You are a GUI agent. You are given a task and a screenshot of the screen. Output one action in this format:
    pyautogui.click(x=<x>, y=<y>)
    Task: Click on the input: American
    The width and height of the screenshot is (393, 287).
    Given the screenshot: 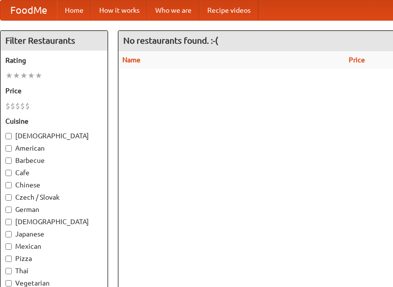 What is the action you would take?
    pyautogui.click(x=8, y=148)
    